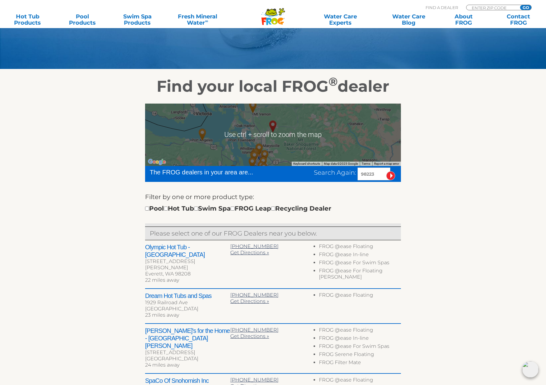  What do you see at coordinates (261, 167) in the screenshot?
I see `div: Seattle Hot Tub - 34 miles away.` at bounding box center [261, 167].